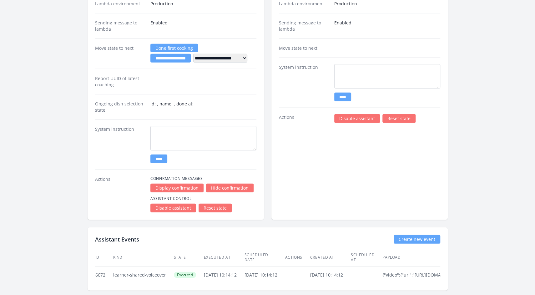  Describe the element at coordinates (117, 239) in the screenshot. I see `h2: Assistant Events` at that location.